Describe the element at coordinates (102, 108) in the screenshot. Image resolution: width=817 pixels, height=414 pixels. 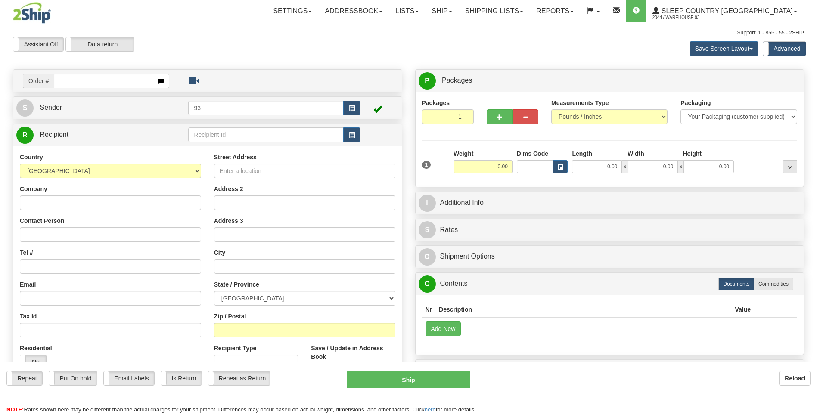
I see `a: S Sender` at that location.